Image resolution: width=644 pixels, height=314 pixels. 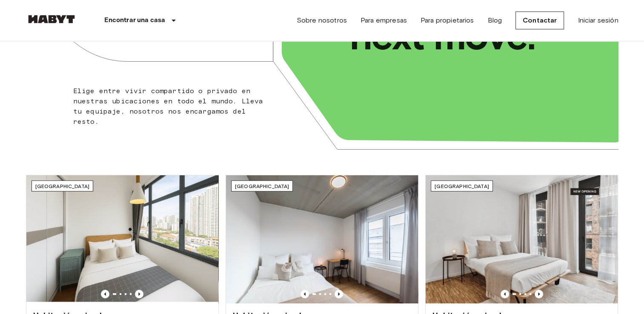 What do you see at coordinates (540, 20) in the screenshot?
I see `a: Contactar` at bounding box center [540, 20].